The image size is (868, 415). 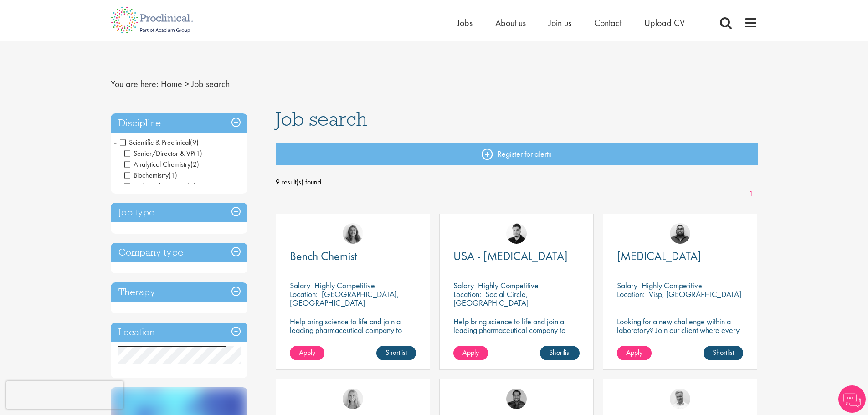 What do you see at coordinates (516, 398) in the screenshot?
I see `img: Mike Raletz` at bounding box center [516, 398].